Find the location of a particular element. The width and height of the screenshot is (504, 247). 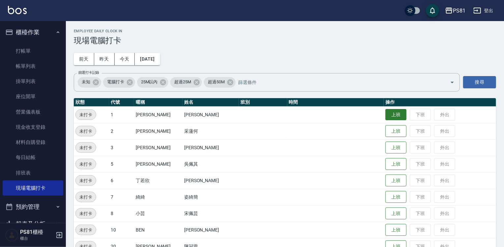

td: 綺綺 is located at coordinates (158, 197).